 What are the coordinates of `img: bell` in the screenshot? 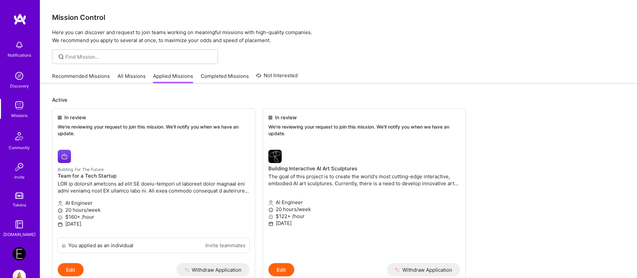 It's located at (19, 45).